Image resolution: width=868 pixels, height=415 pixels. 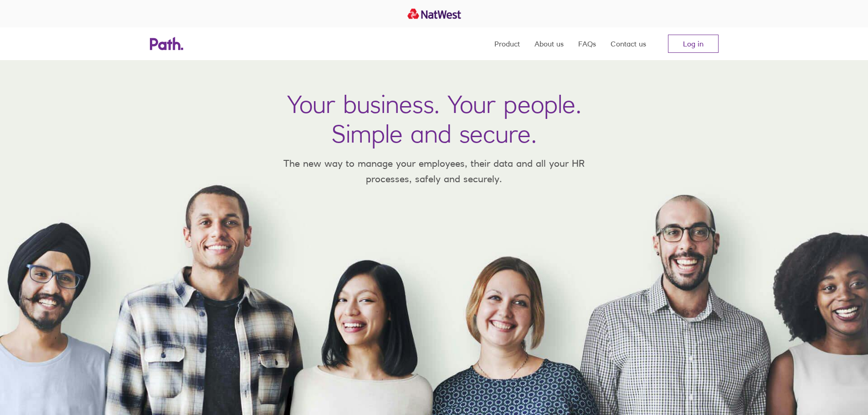 I want to click on p: The new way to manage your employees, their data and all your HR processes, safely and securely., so click(x=434, y=171).